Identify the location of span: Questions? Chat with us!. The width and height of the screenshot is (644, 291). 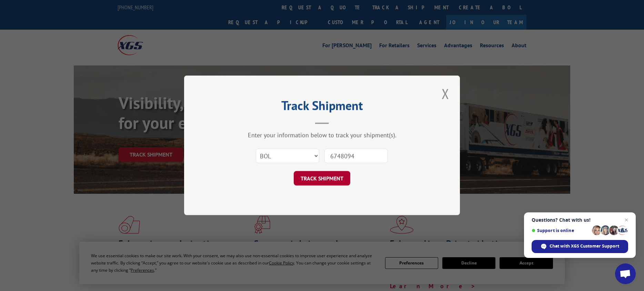
(580, 220).